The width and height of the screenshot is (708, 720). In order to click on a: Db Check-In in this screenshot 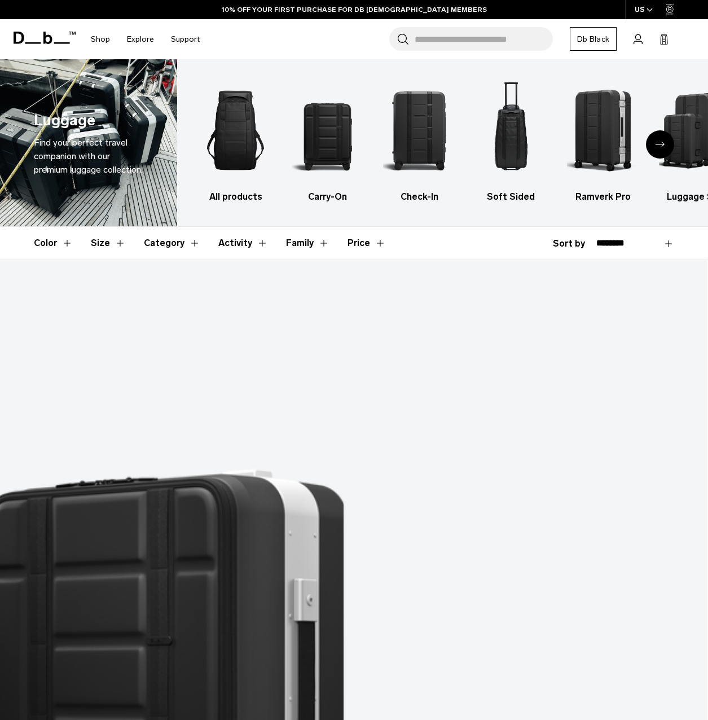, I will do `click(419, 140)`.